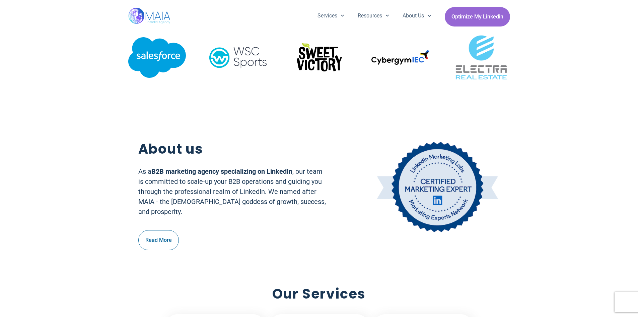  What do you see at coordinates (319, 58) in the screenshot?
I see `div: Image Carousel` at bounding box center [319, 58].